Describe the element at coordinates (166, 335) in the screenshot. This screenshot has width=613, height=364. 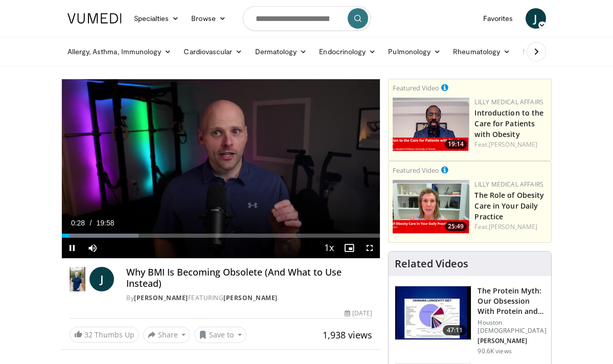
I see `button: Share` at that location.